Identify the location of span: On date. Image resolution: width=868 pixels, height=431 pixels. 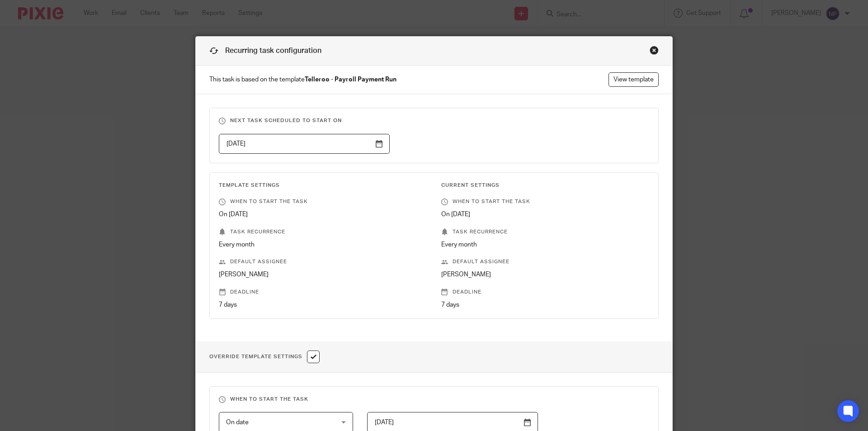
(237, 422).